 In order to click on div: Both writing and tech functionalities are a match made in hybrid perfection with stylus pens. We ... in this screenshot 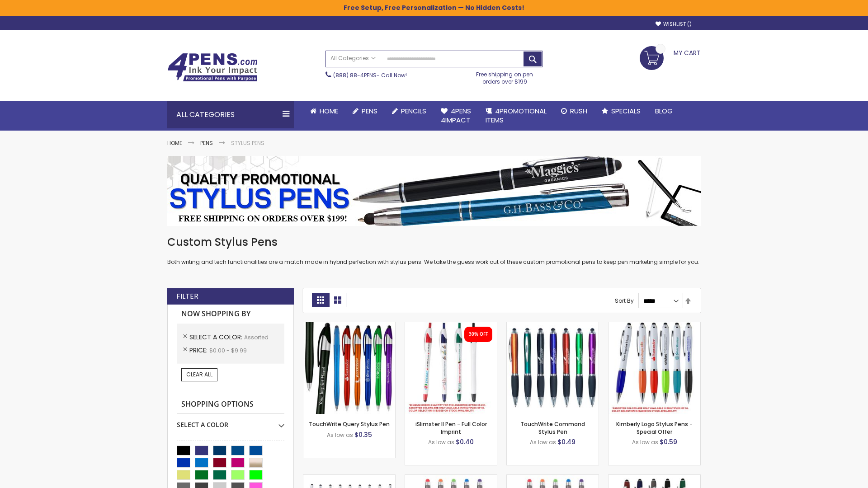, I will do `click(434, 251)`.